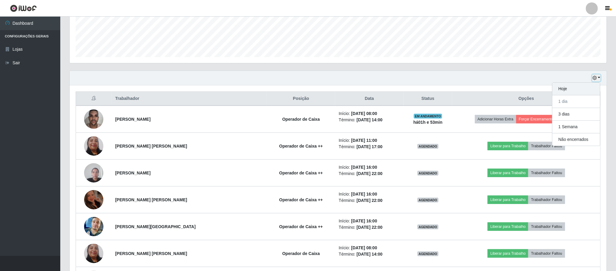 The width and height of the screenshot is (616, 271). Describe the element at coordinates (495, 119) in the screenshot. I see `button: Adicionar Horas Extra` at that location.